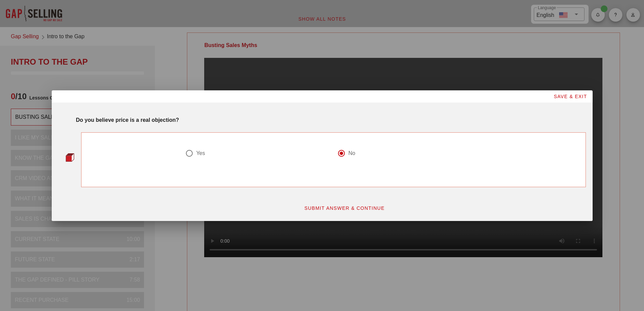 This screenshot has height=311, width=644. Describe the element at coordinates (351, 153) in the screenshot. I see `div: No` at that location.